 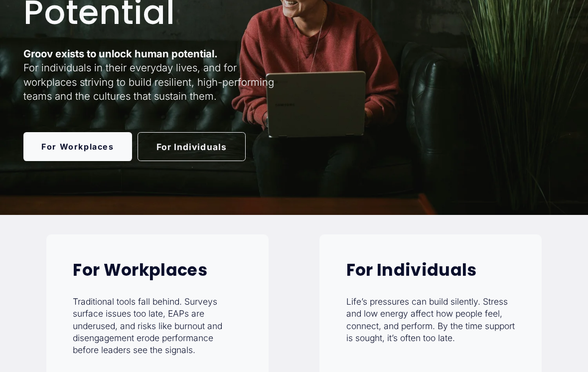 I want to click on a: For Workplaces, so click(x=77, y=147).